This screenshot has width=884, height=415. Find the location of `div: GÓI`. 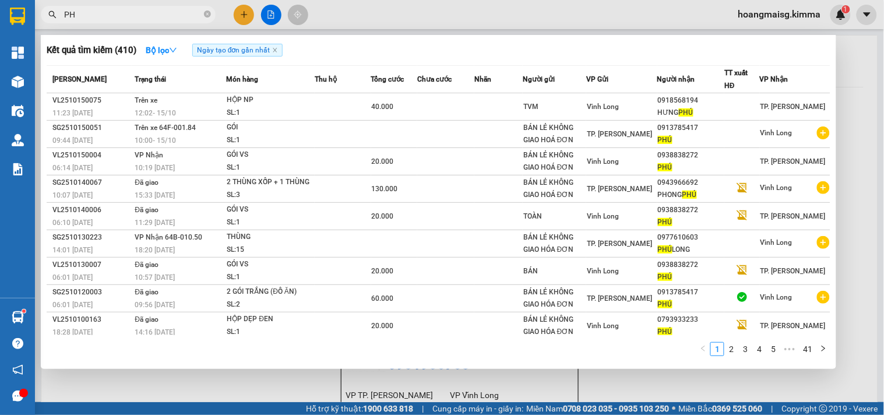

div: GÓI is located at coordinates (270, 128).